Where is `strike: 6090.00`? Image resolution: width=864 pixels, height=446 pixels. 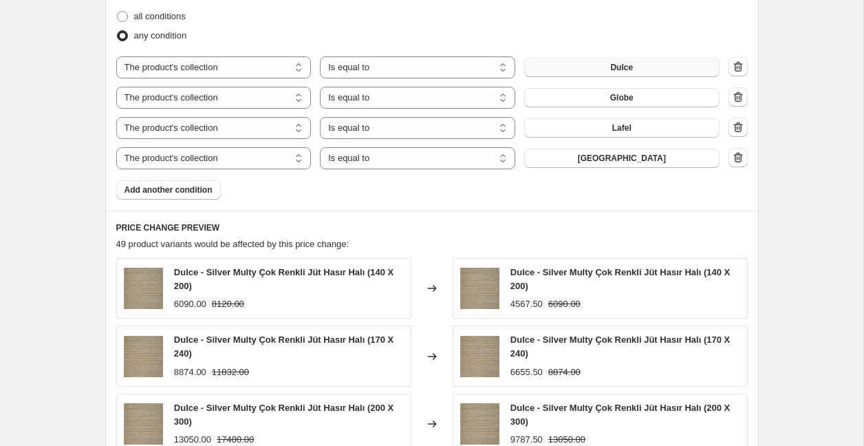 strike: 6090.00 is located at coordinates (564, 304).